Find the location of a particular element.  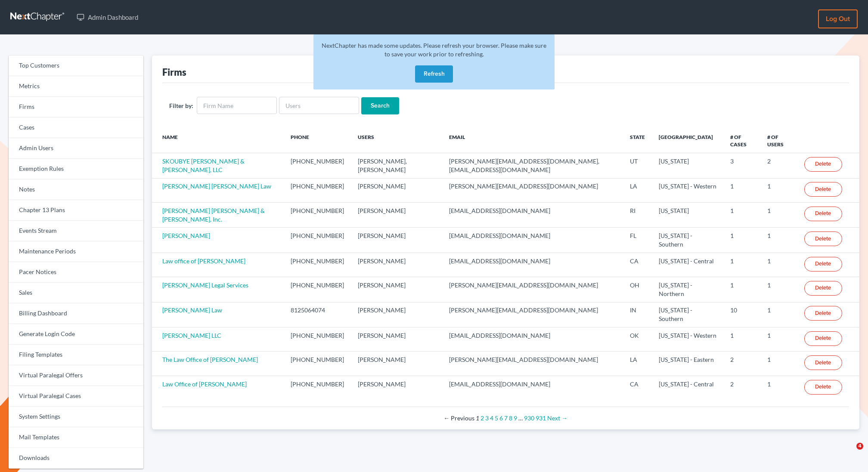

td: 8125064074 is located at coordinates (317, 315).